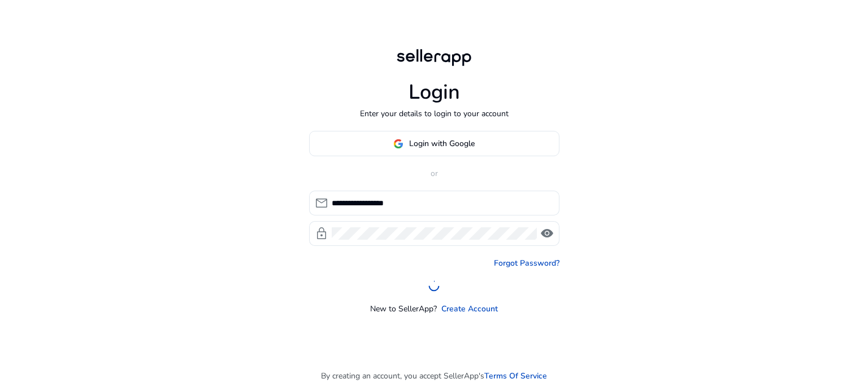 This screenshot has width=868, height=392. Describe the element at coordinates (469, 309) in the screenshot. I see `a: Create Account` at that location.